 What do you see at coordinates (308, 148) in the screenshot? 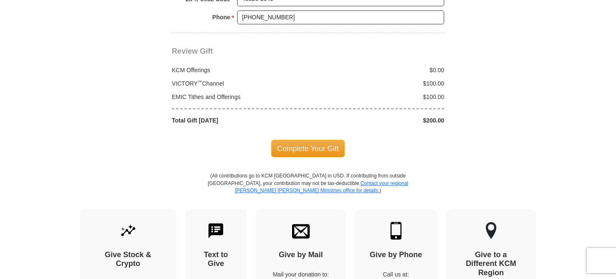
I see `span: Complete Your Gift` at bounding box center [308, 148].